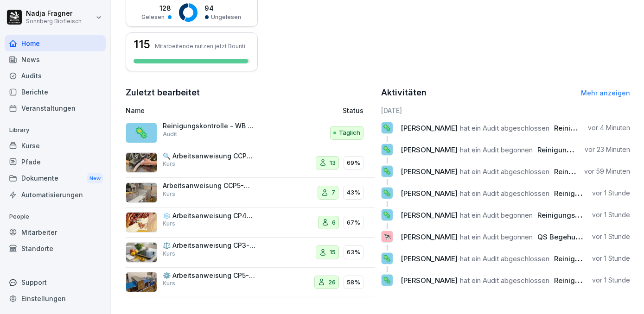 This screenshot has width=644, height=314. I want to click on p: Arbeitsanweisung CCP5-Metalldetektion Faschiertes, so click(209, 186).